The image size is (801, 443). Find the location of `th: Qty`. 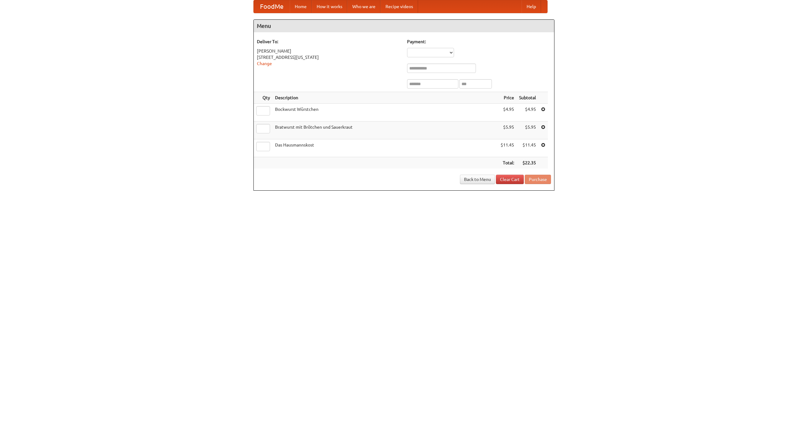

th: Qty is located at coordinates (263, 98).